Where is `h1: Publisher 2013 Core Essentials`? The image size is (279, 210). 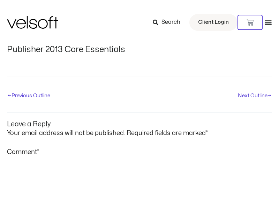 h1: Publisher 2013 Core Essentials is located at coordinates (140, 50).